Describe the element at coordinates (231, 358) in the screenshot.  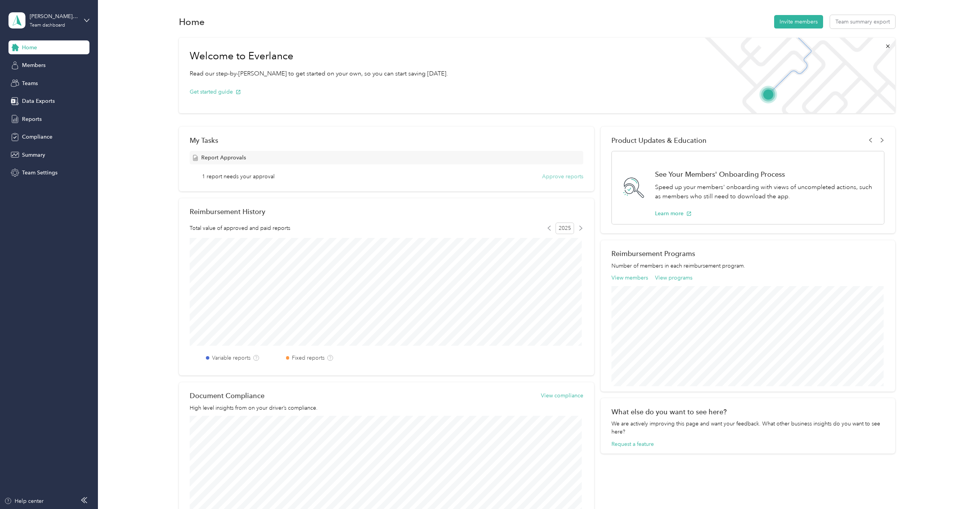
I see `label: Variable reports` at that location.